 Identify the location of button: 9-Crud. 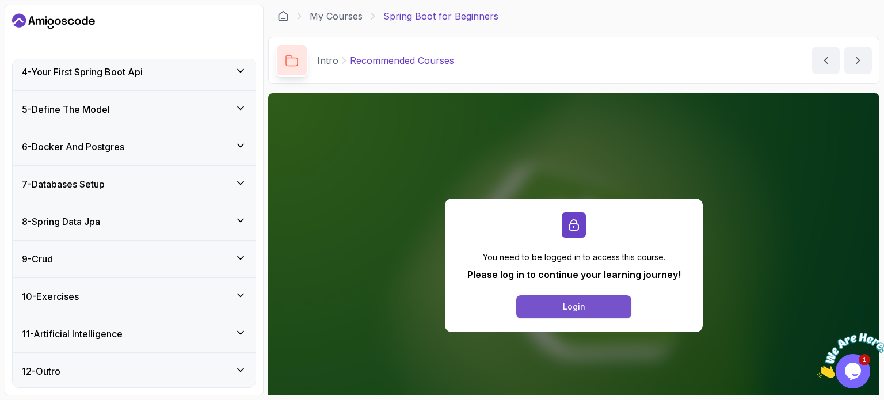
(134, 259).